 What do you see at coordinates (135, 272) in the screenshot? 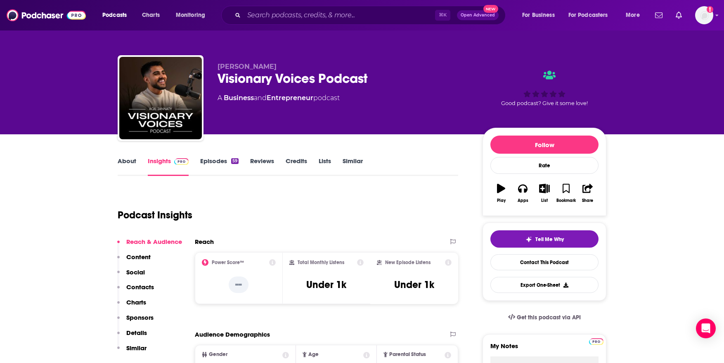
I see `p: Social` at bounding box center [135, 272].